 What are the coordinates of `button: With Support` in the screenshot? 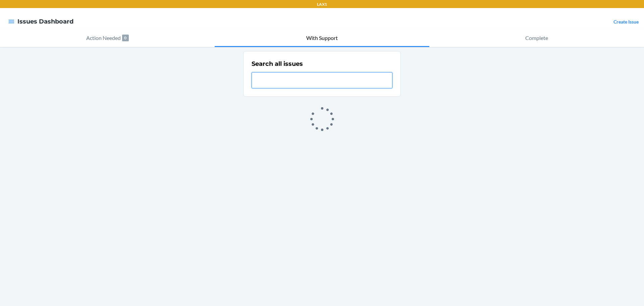 It's located at (322, 38).